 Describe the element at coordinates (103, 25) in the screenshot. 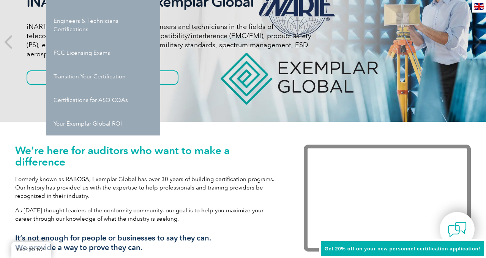

I see `a: Engineers & Technicians Certifications` at that location.